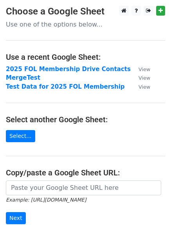  Describe the element at coordinates (85, 57) in the screenshot. I see `h4: Use a recent Google Sheet:` at that location.